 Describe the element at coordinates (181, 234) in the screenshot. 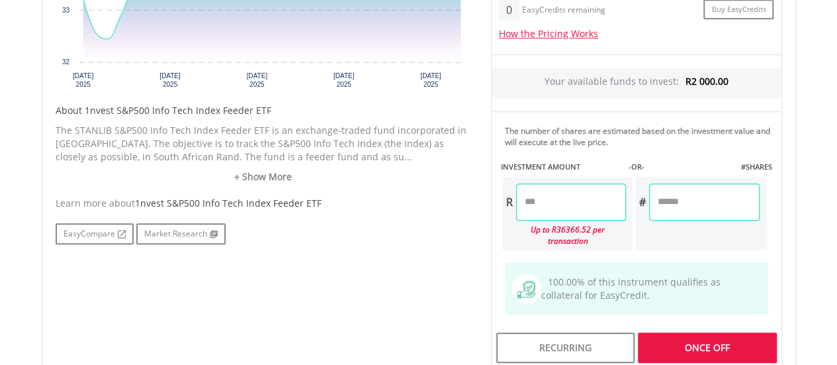

I see `a: Market Research` at that location.